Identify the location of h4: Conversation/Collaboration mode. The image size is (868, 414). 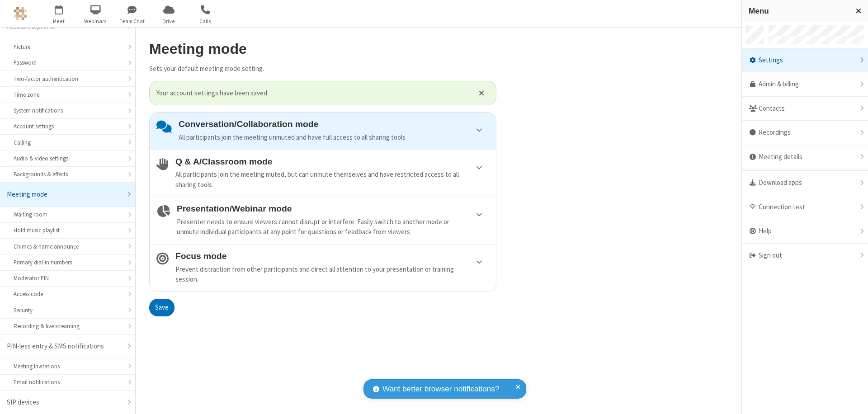
(334, 123).